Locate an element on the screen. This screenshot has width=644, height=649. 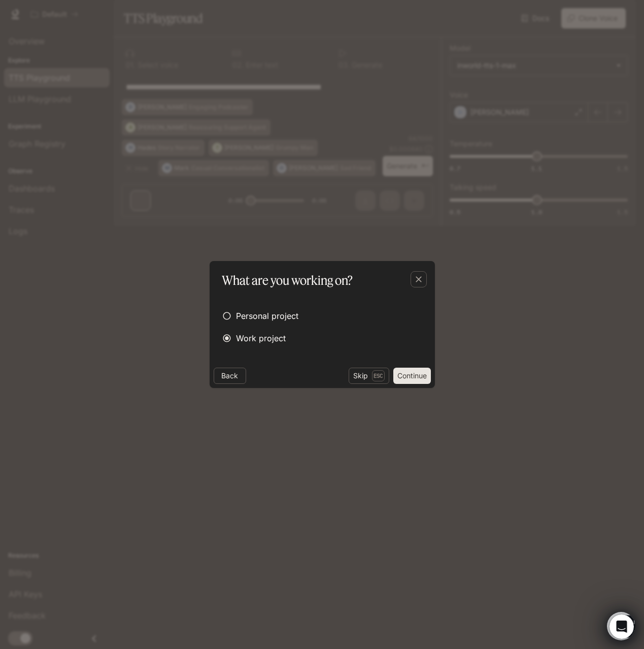
button: Back is located at coordinates (229, 376).